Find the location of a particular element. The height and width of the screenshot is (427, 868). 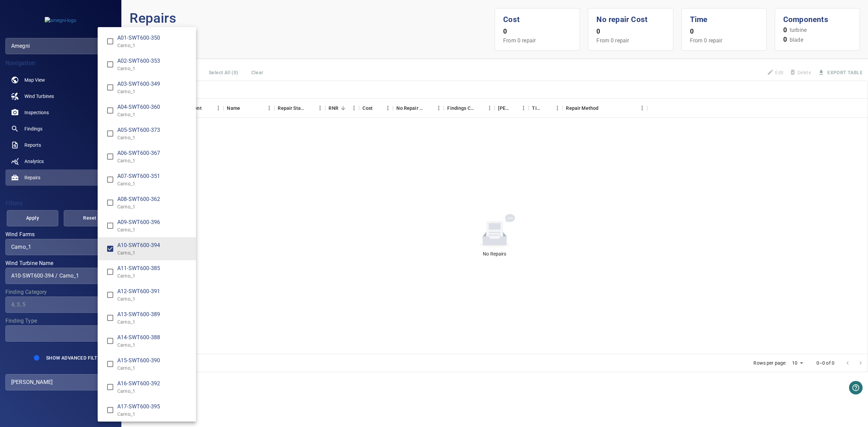

div: A06-SWT600-367 / Carno_1 A06-SWT600-367 / Carno_1 is located at coordinates (154, 156).